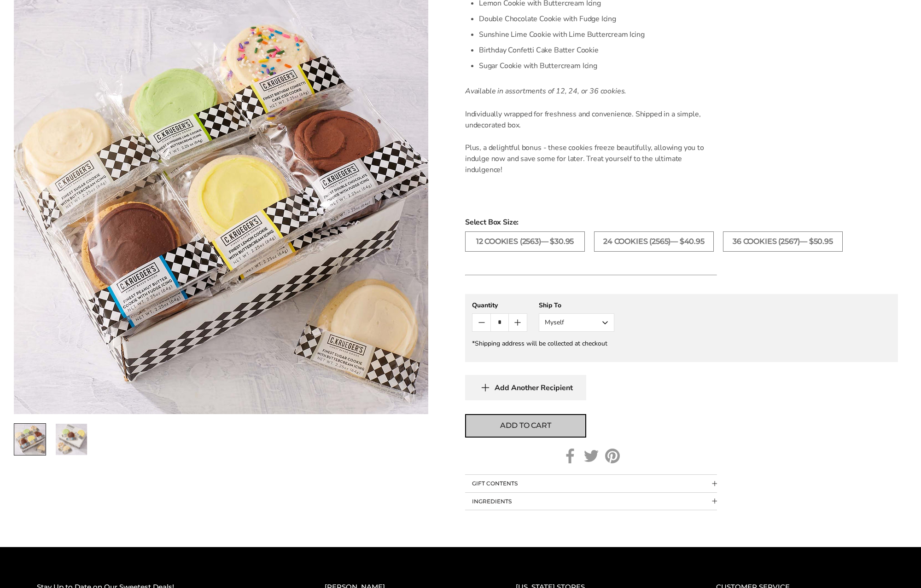  I want to click on button: Count plus, so click(518, 322).